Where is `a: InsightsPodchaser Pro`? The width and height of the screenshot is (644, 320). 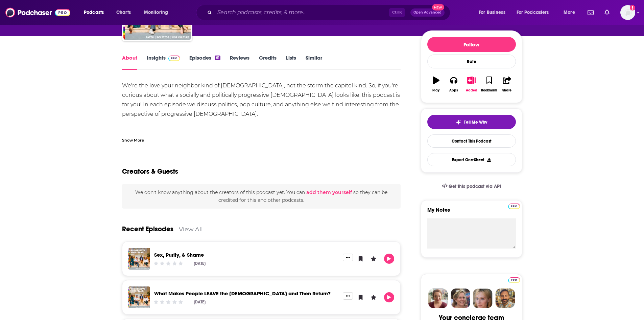 a: InsightsPodchaser Pro is located at coordinates (163, 62).